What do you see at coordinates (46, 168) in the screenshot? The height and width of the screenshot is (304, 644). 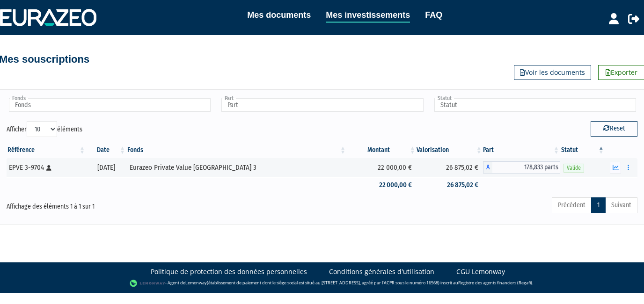 I see `div: EPVE 3-9704` at bounding box center [46, 168].